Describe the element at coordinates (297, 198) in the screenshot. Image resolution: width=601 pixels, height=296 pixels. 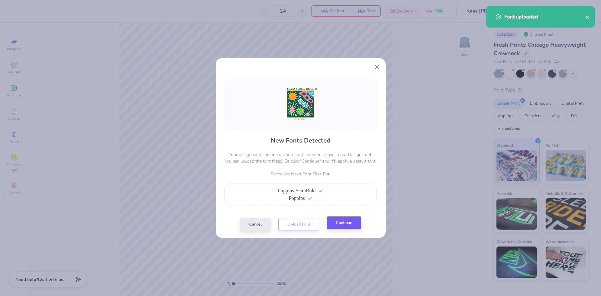
I see `span: Poppins` at that location.